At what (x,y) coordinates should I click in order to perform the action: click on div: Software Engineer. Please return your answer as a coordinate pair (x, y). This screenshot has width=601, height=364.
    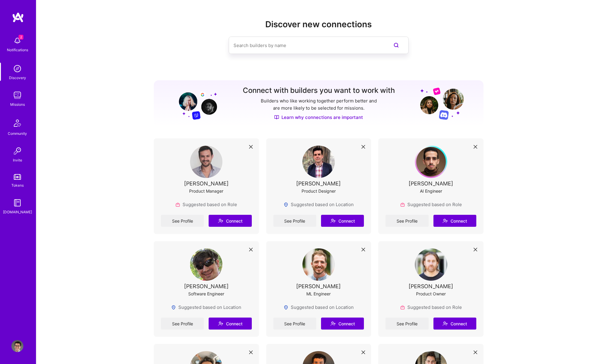
    Looking at the image, I should click on (206, 293).